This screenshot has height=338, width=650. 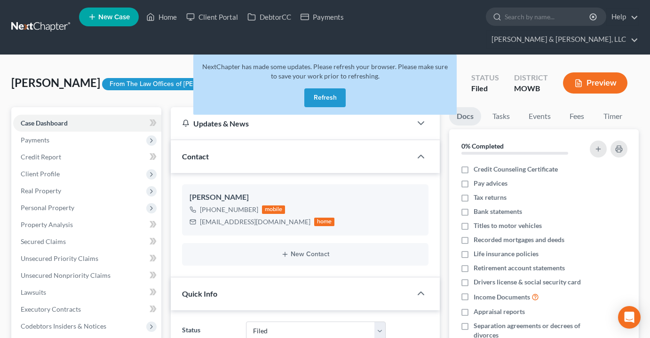 What do you see at coordinates (87, 258) in the screenshot?
I see `a: Unsecured Priority Claims` at bounding box center [87, 258].